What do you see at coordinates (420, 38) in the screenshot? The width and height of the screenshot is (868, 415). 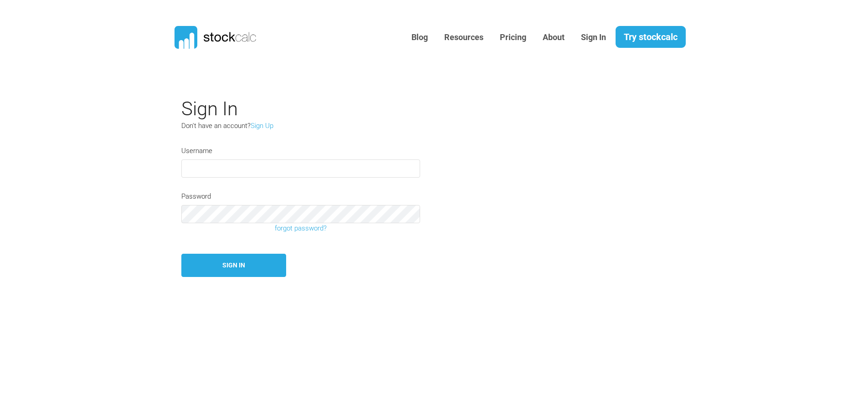 I see `a: Blog` at bounding box center [420, 38].